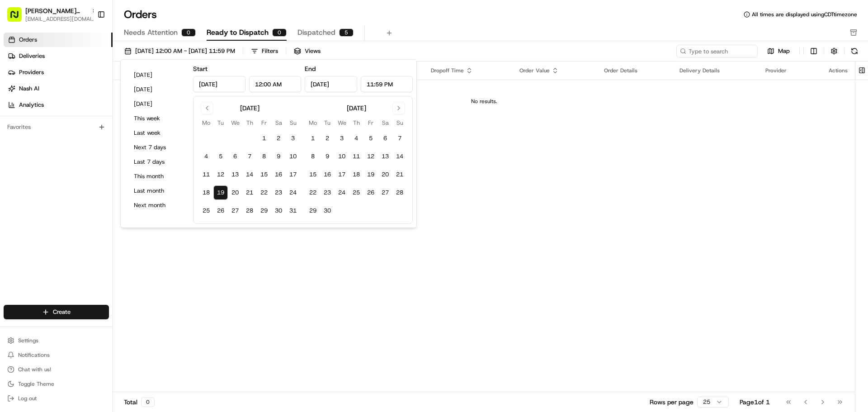 The image size is (868, 412). I want to click on div: Order Value, so click(554, 70).